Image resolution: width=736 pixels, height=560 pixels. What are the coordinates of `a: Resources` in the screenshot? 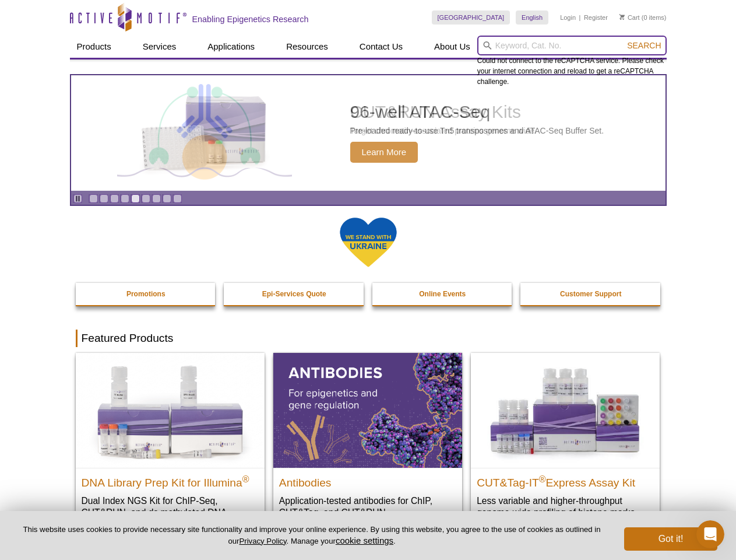 It's located at (307, 47).